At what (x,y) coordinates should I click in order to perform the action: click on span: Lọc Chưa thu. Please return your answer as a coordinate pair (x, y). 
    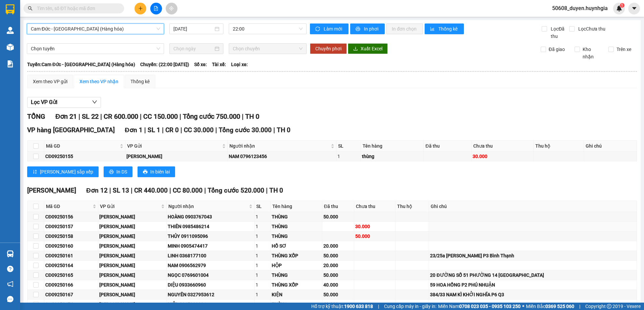
    Looking at the image, I should click on (591, 29).